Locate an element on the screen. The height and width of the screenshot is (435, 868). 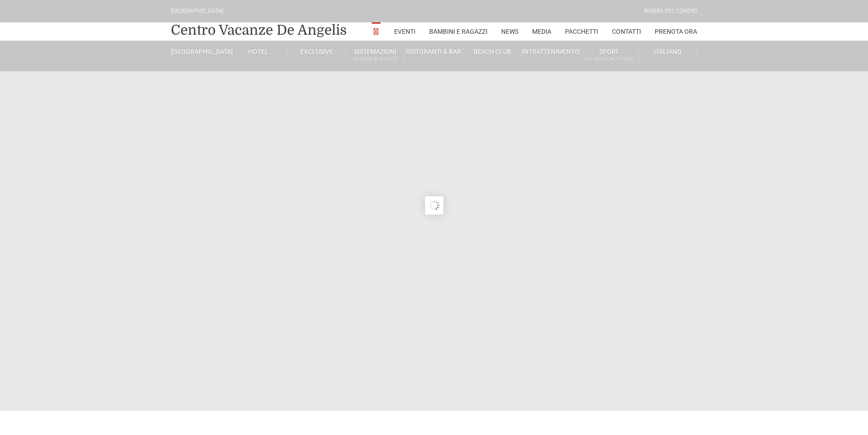
a: News is located at coordinates (510, 32).